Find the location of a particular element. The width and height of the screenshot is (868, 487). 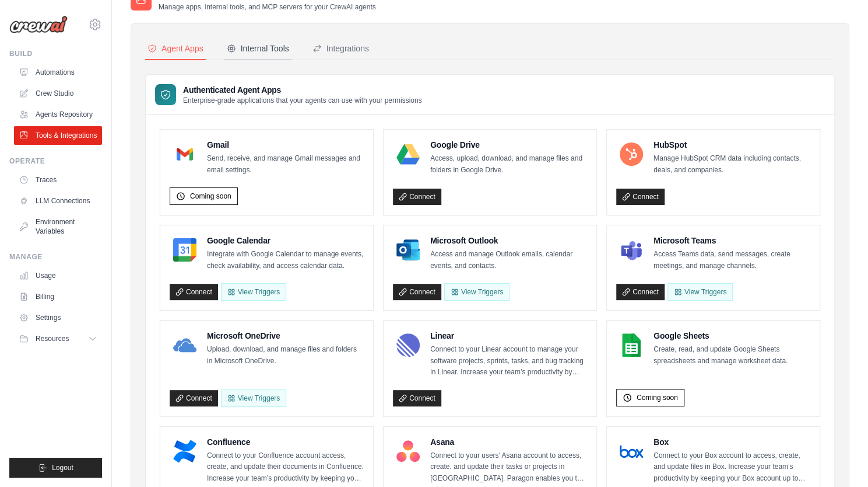

h4: Google Sheets is located at coordinates (732, 335).